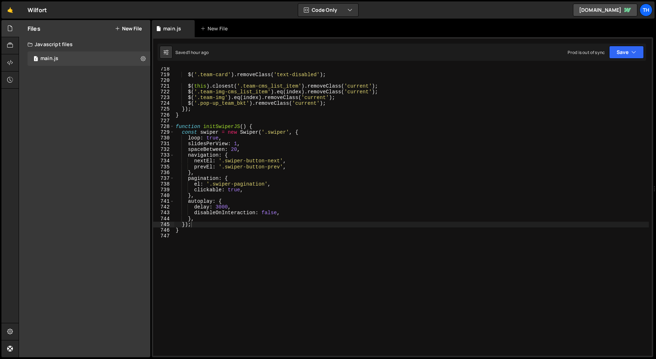 The image size is (656, 359). What do you see at coordinates (164, 167) in the screenshot?
I see `div: 735` at bounding box center [164, 167].